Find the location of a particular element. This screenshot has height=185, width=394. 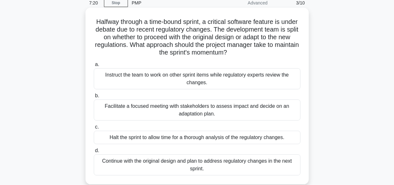

div: Instruct the team to work on other sprint items while regulatory experts review the changes. is located at coordinates (197, 79).